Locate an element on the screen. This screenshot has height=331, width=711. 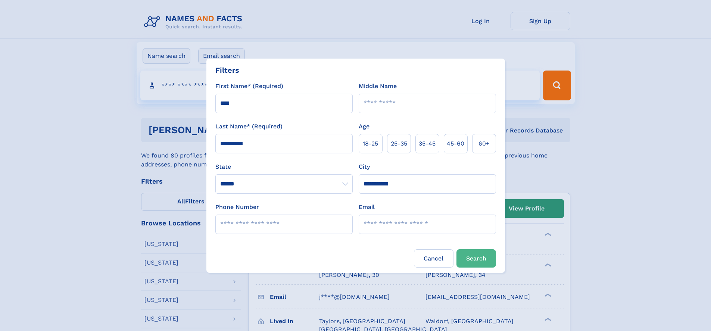
label: Age is located at coordinates (364, 126).